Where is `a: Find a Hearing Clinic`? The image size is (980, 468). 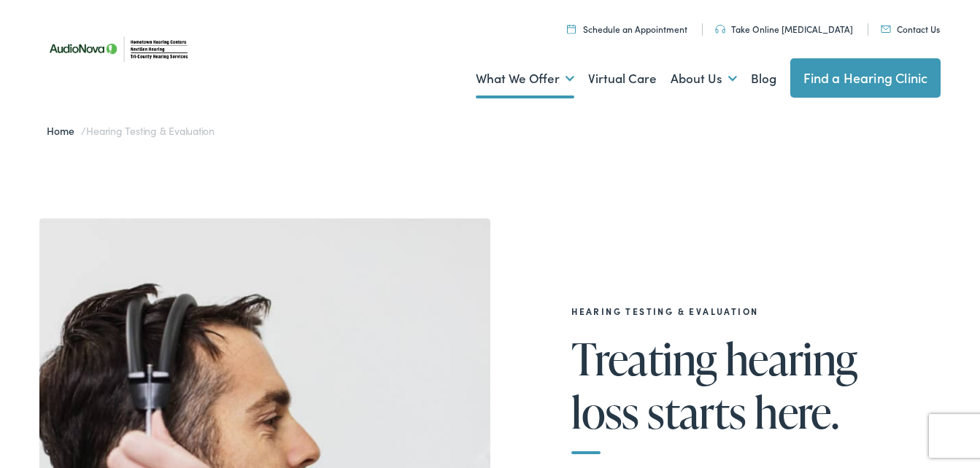 a: Find a Hearing Clinic is located at coordinates (865, 78).